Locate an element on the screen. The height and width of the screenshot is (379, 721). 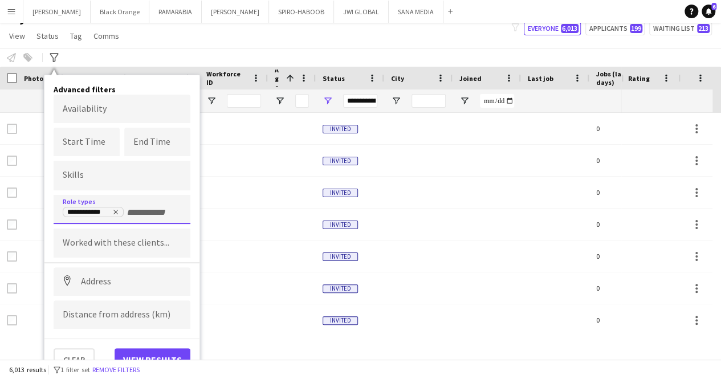
app-action-btn: Advanced filters is located at coordinates (54, 58).